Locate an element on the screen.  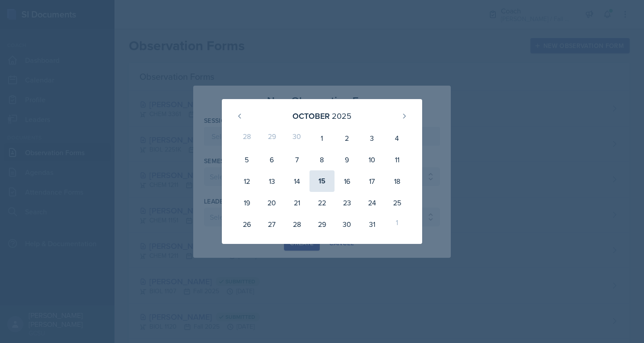
div: 15 is located at coordinates (322, 181).